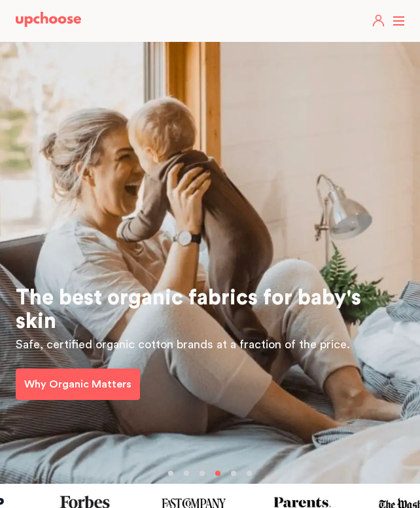  I want to click on a: Why Organic Matters, so click(78, 384).